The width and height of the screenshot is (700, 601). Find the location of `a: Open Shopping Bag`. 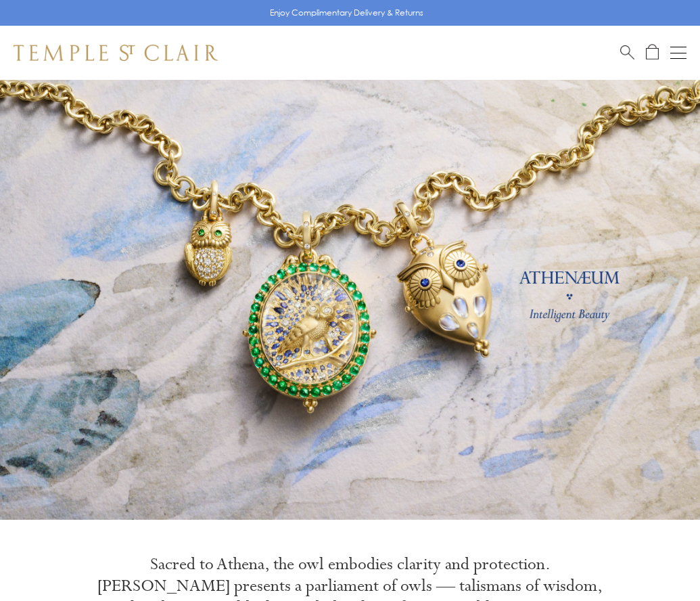

a: Open Shopping Bag is located at coordinates (652, 52).